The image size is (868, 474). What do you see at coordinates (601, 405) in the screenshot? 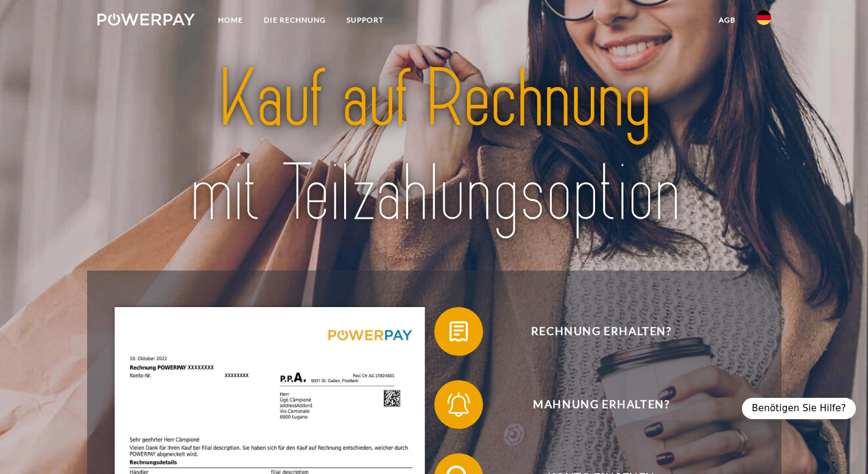
I see `span: Mahnung erhalten?` at bounding box center [601, 405].